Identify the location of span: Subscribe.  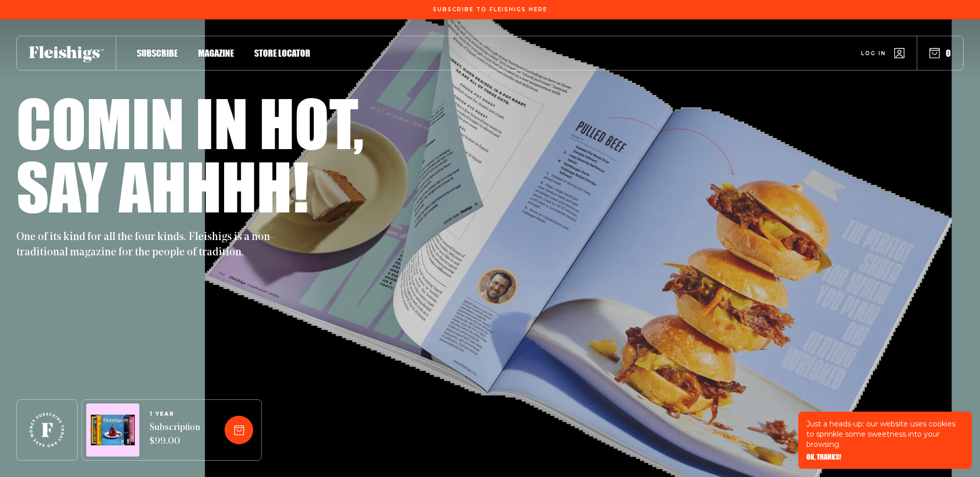
(157, 53).